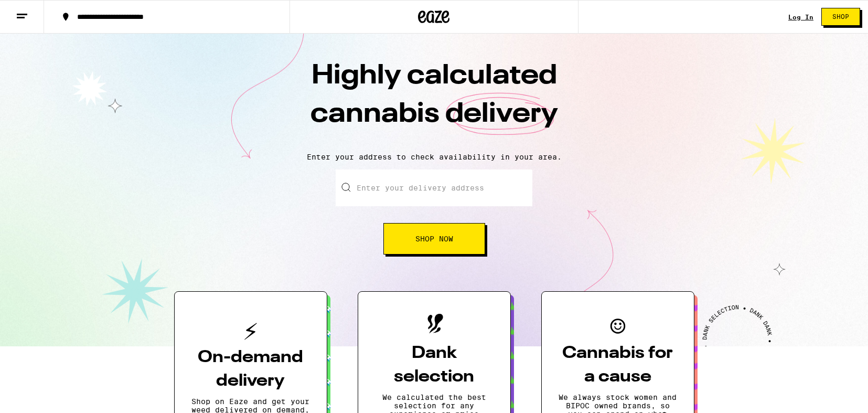 This screenshot has width=868, height=413. Describe the element at coordinates (841, 17) in the screenshot. I see `button: Shop` at that location.